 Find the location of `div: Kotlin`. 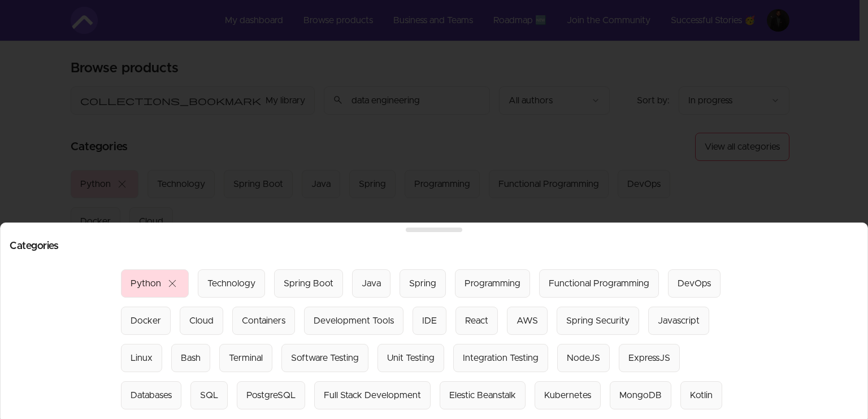

div: Kotlin is located at coordinates (701, 395).